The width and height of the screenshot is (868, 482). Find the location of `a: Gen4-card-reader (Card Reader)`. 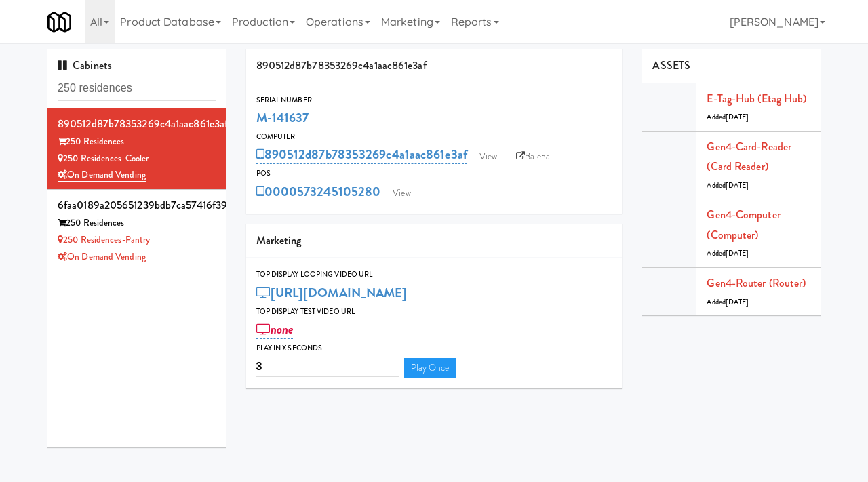

a: Gen4-card-reader (Card Reader) is located at coordinates (748, 157).